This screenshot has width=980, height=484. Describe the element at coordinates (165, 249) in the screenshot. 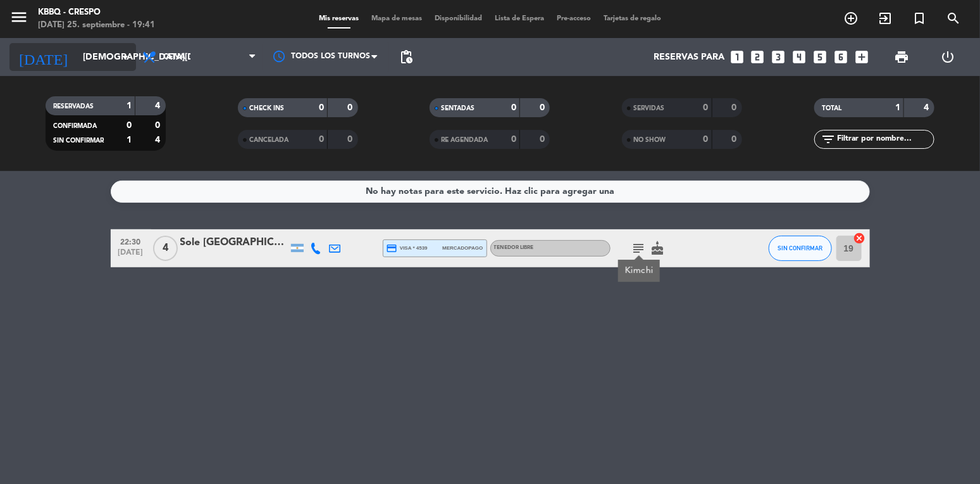

I see `span: 4` at that location.